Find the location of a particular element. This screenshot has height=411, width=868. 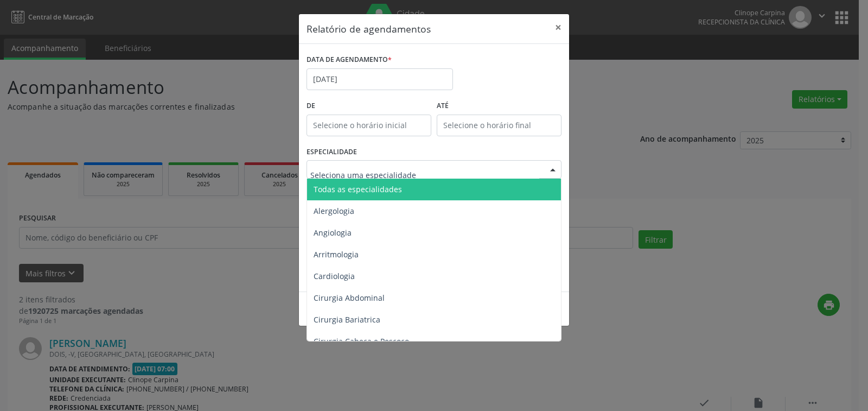

input: Selecione o horário inicial is located at coordinates (369, 125).